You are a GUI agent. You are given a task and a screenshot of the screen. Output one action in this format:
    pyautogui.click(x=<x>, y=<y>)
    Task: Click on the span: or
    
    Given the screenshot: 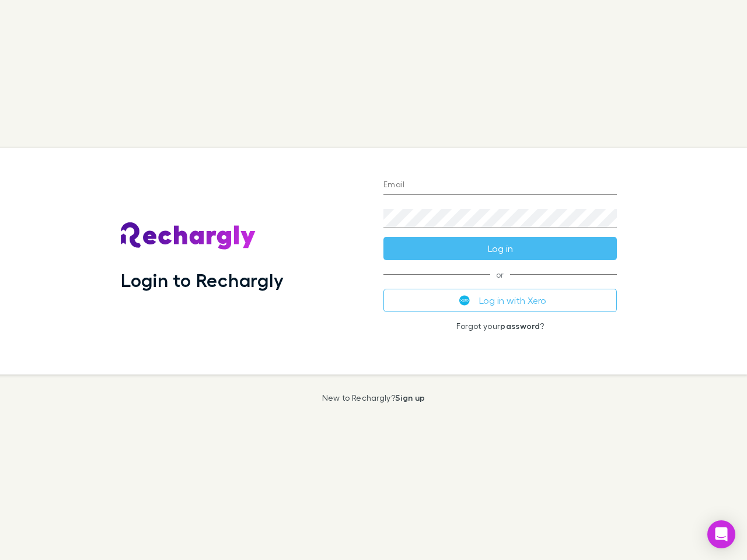 What is the action you would take?
    pyautogui.click(x=500, y=274)
    